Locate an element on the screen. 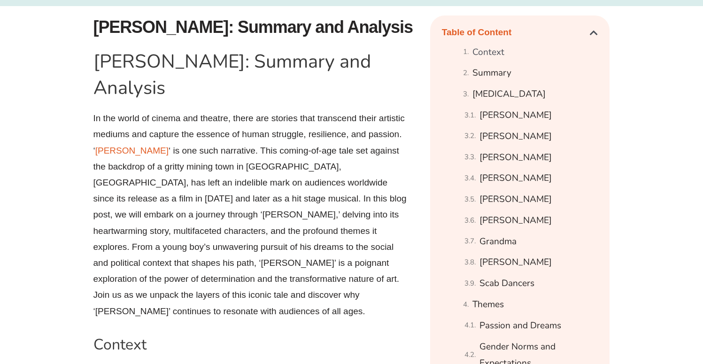 This screenshot has width=703, height=364. a: Summary is located at coordinates (492, 73).